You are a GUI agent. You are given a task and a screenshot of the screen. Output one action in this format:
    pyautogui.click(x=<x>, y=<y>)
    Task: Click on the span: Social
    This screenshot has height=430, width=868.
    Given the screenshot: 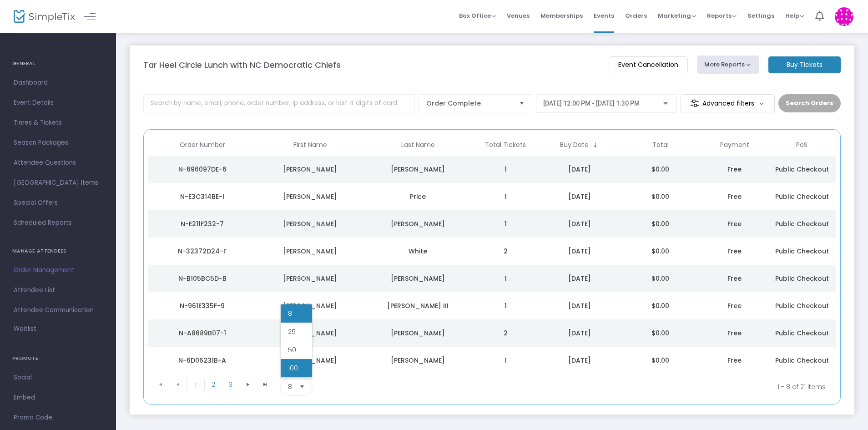 What is the action you would take?
    pyautogui.click(x=58, y=377)
    